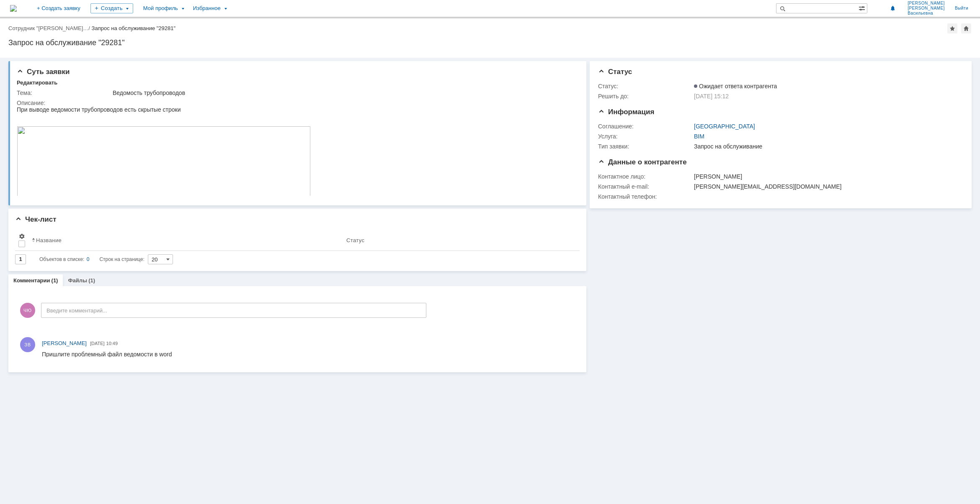 The height and width of the screenshot is (504, 980). I want to click on div: Контактное лицо:, so click(645, 177).